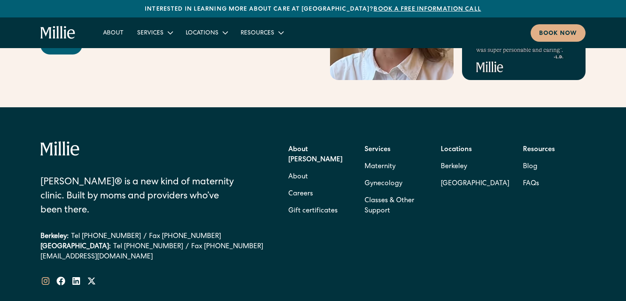  Describe the element at coordinates (530, 167) in the screenshot. I see `a: Blog` at that location.